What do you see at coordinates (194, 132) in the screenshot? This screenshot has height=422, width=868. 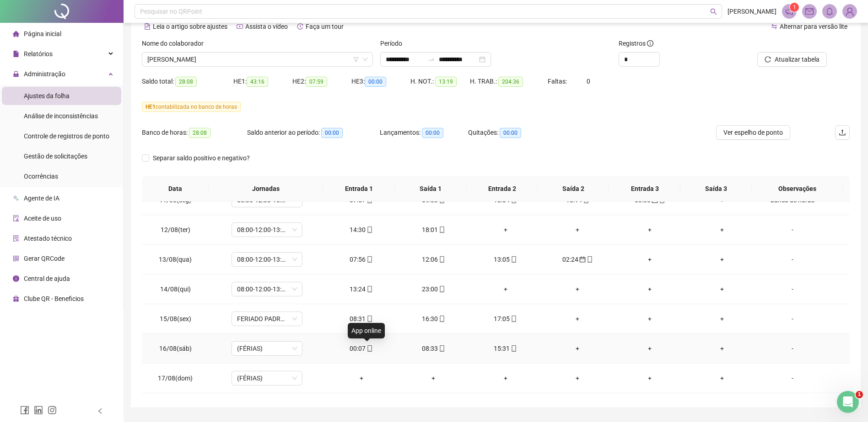 I see `div: Banco de horas:` at bounding box center [194, 132].